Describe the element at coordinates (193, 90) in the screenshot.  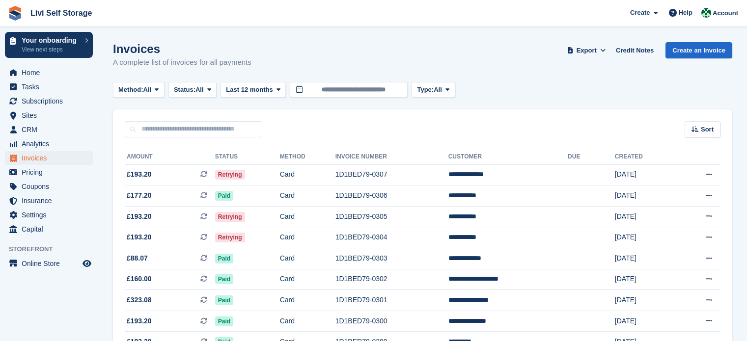
I see `button: Status: All` at that location.